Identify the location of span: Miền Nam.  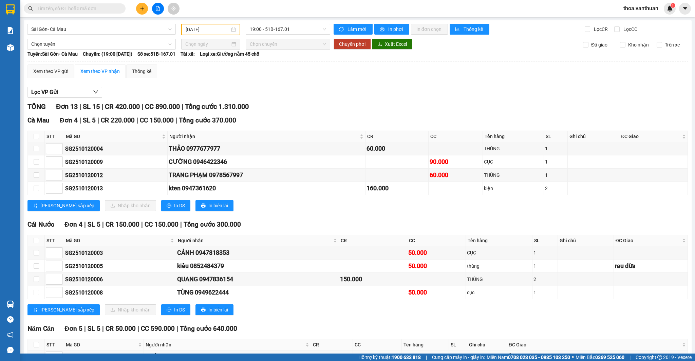
(528, 357).